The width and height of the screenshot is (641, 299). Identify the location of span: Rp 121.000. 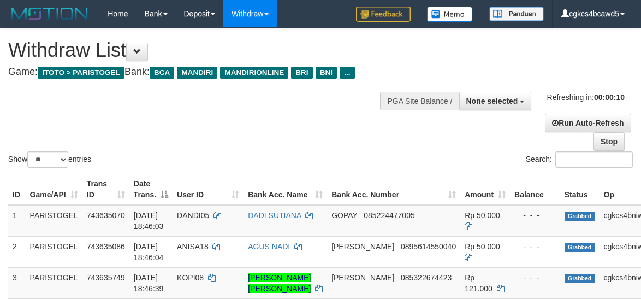
(478, 283).